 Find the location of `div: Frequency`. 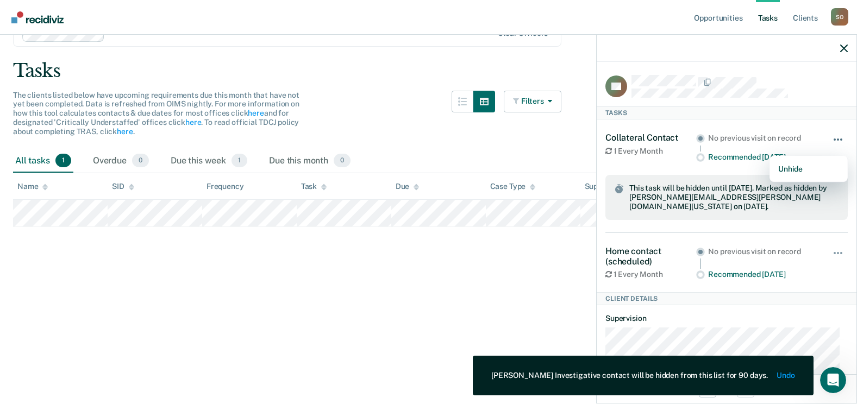

div: Frequency is located at coordinates (225, 186).